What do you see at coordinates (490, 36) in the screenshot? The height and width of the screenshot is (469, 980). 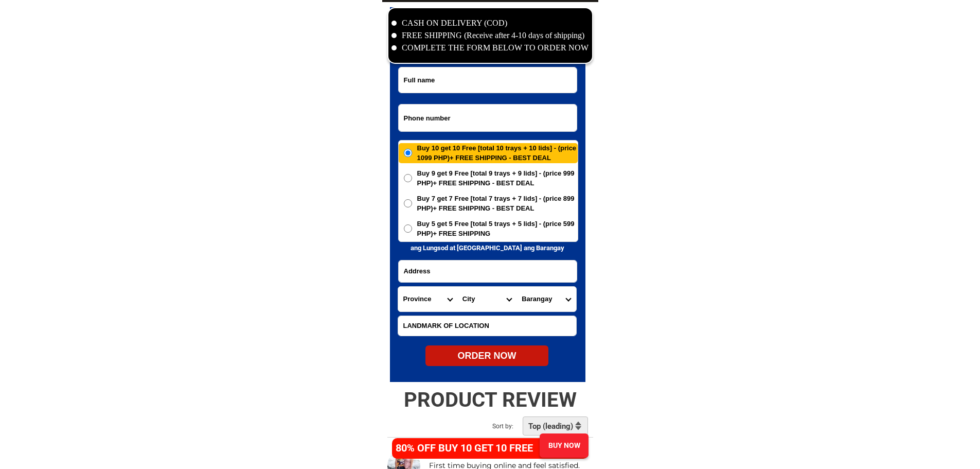 I see `li: FREE SHIPPING (Receive after 4-10 days of shipping)` at bounding box center [490, 36].